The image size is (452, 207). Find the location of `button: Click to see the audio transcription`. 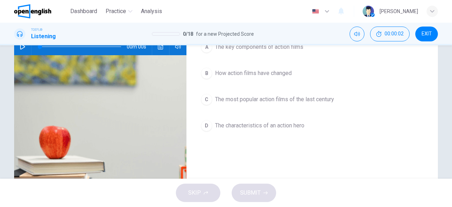

button: Click to see the audio transcription is located at coordinates (161, 47).